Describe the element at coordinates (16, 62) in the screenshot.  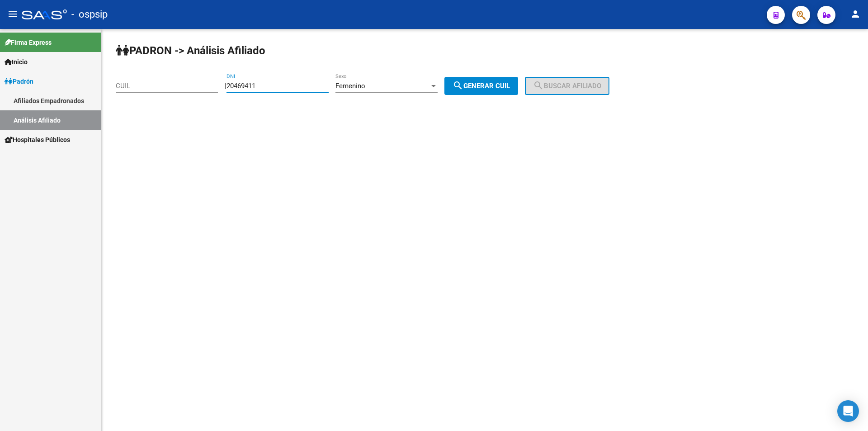
I see `span: Inicio` at that location.